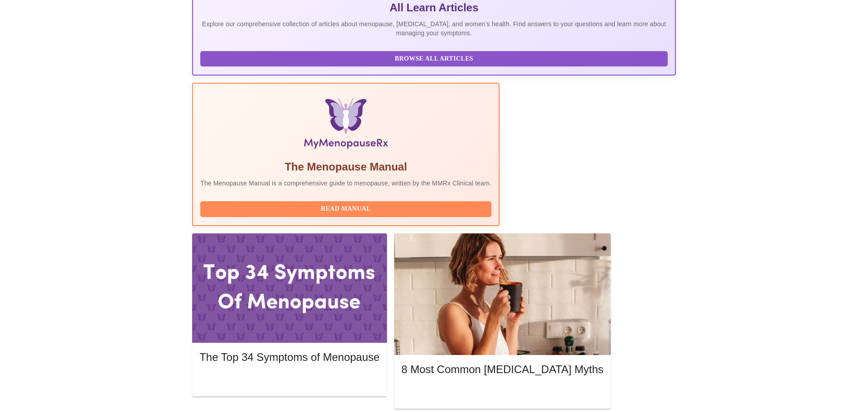 This screenshot has height=412, width=868. I want to click on img: Menopause Manual, so click(346, 125).